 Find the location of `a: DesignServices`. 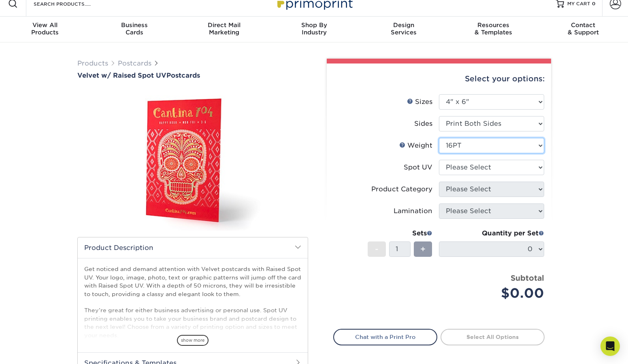

a: DesignServices is located at coordinates (404, 30).